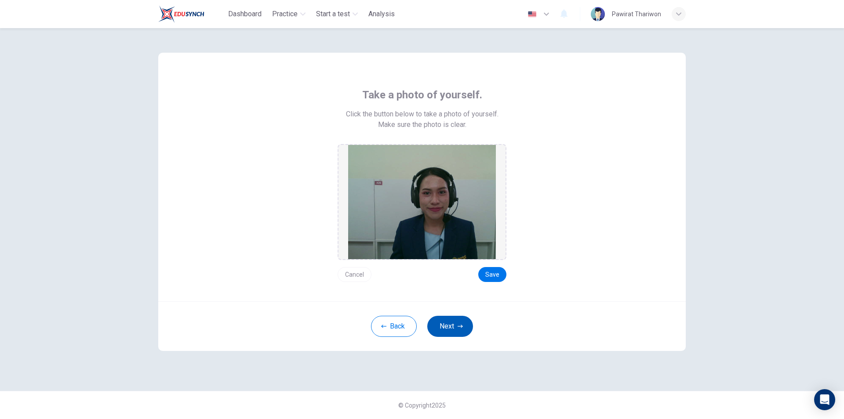 The width and height of the screenshot is (844, 419). Describe the element at coordinates (422, 125) in the screenshot. I see `span: Make sure the photo is clear.` at that location.